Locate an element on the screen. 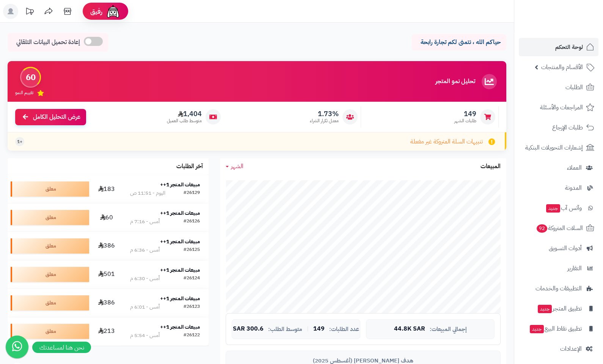  h3: المبيعات is located at coordinates (490, 166).